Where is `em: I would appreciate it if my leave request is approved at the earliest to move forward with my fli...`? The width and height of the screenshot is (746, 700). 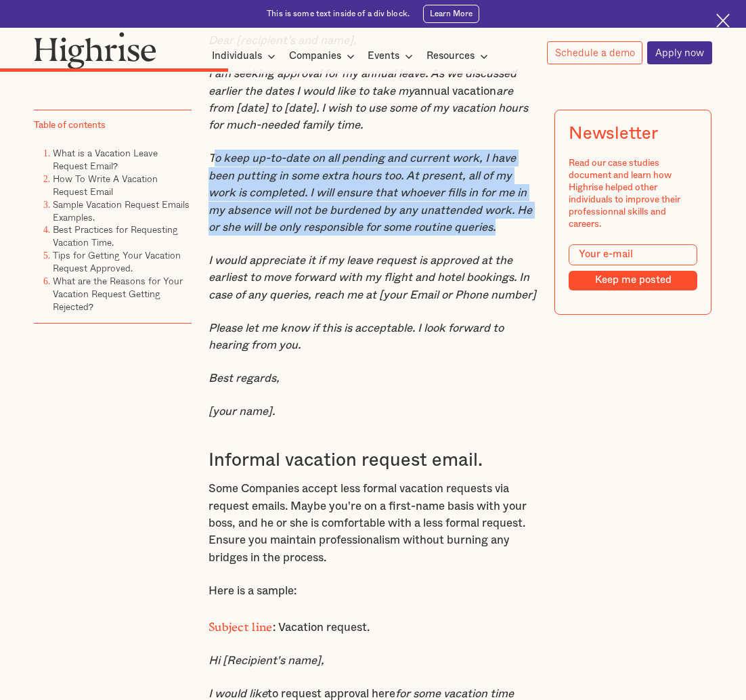 em: I would appreciate it if my leave request is approved at the earliest to move forward with my fli... is located at coordinates (372, 277).